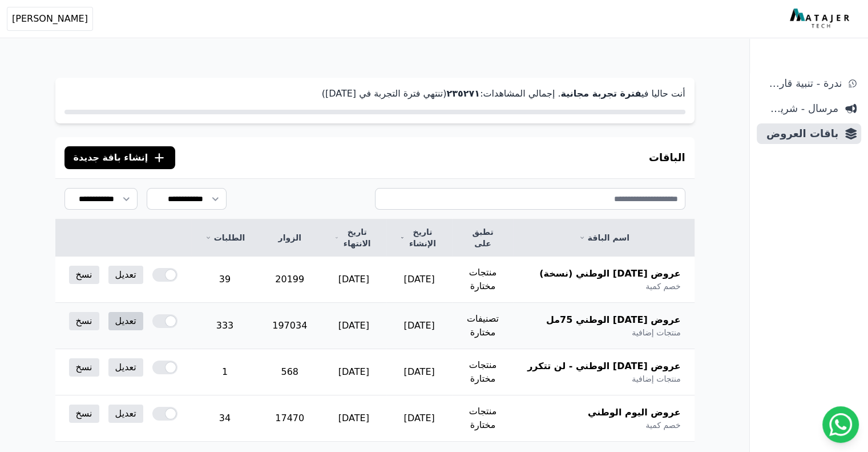 The width and height of the screenshot is (868, 452). Describe the element at coordinates (799, 108) in the screenshot. I see `span: مرسال - شريط دعاية` at that location.